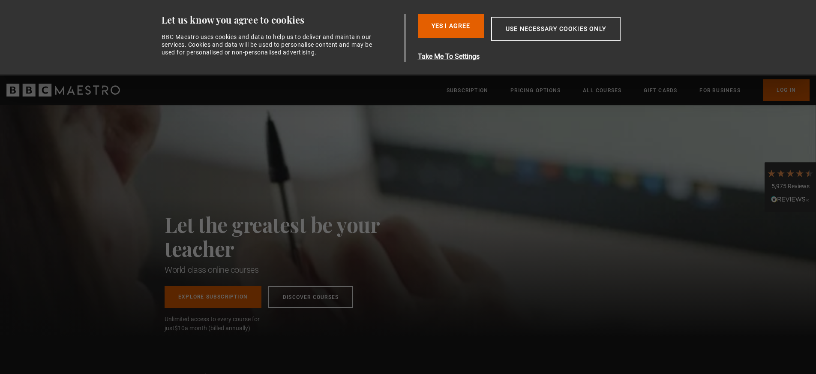  I want to click on h2: Let the greatest be your teacher, so click(291, 236).